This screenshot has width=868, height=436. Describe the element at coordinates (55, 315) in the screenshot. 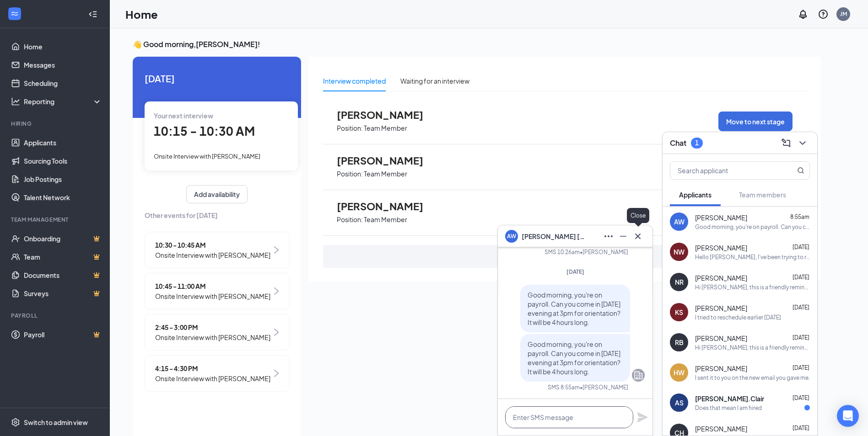

I see `div: Payroll` at that location.